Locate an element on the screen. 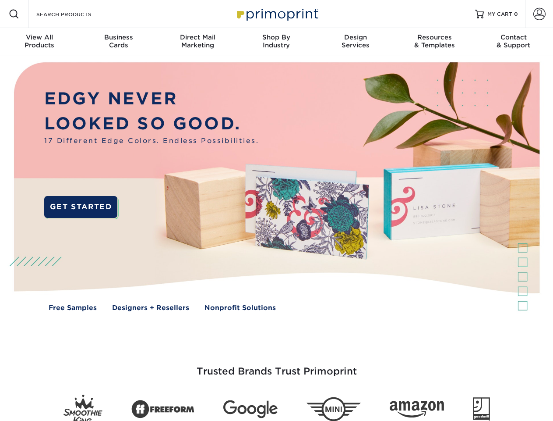  div: & Templates is located at coordinates (435, 41).